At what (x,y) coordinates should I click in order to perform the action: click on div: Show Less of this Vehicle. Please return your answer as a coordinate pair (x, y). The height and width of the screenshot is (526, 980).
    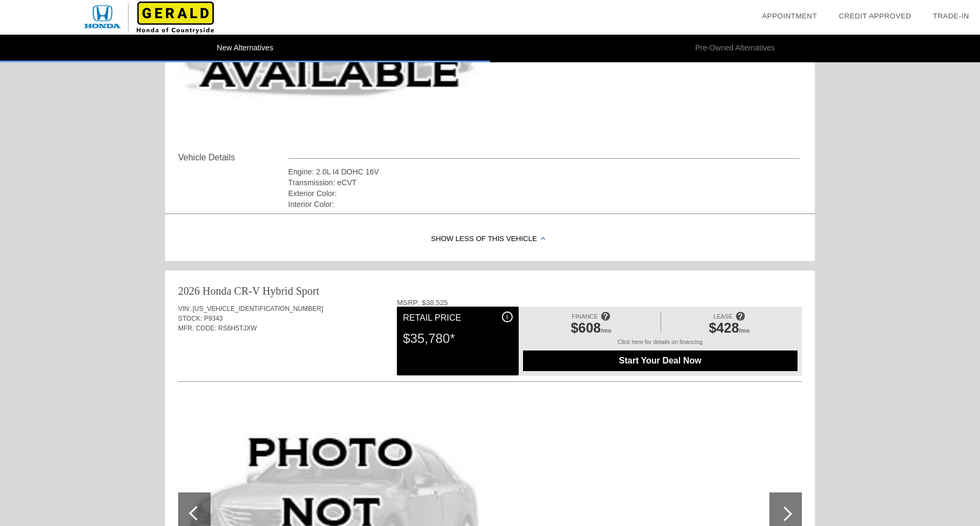
    Looking at the image, I should click on (490, 239).